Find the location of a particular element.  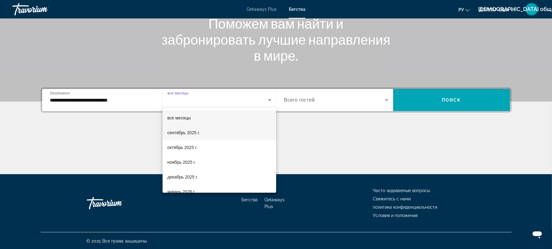

font: ноябрь 2025 г. is located at coordinates (182, 162).